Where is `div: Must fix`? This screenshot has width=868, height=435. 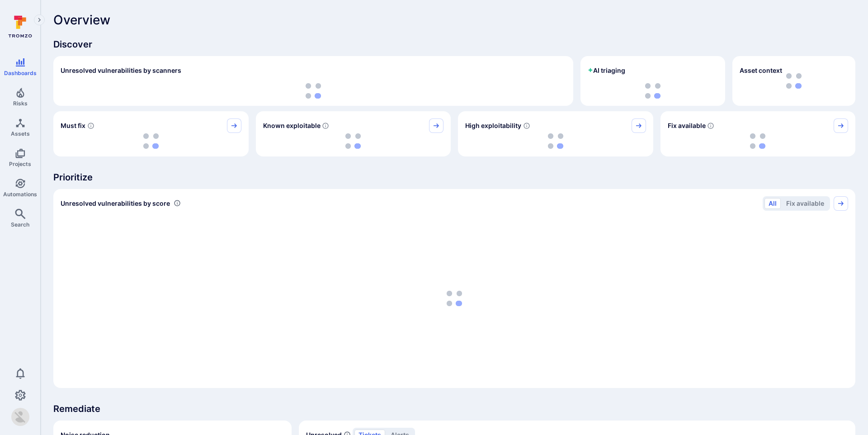 div: Must fix is located at coordinates (151, 134).